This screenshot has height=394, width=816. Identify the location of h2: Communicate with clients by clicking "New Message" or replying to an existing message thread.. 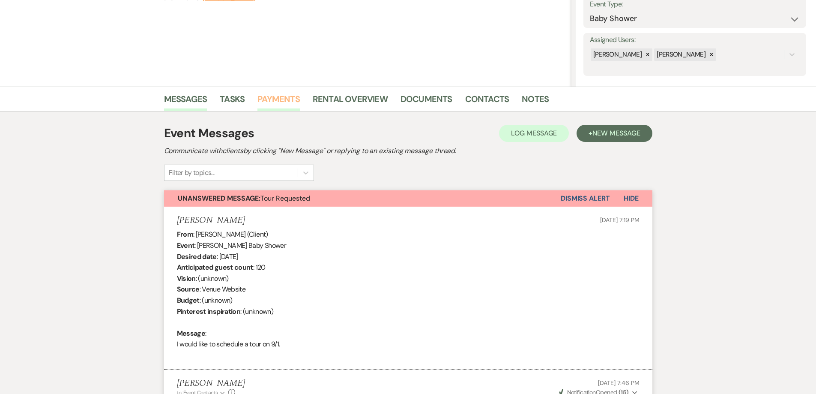
(408, 151).